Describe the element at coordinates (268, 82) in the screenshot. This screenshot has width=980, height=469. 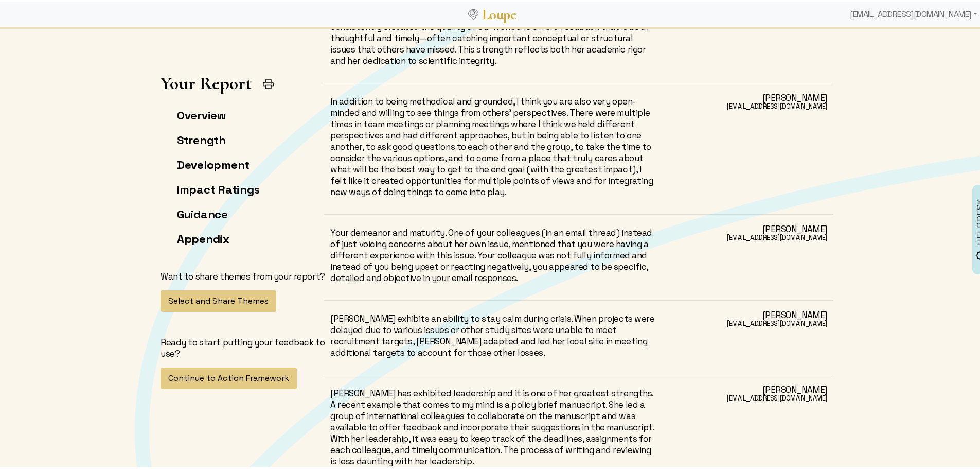
I see `button: Print Report` at that location.